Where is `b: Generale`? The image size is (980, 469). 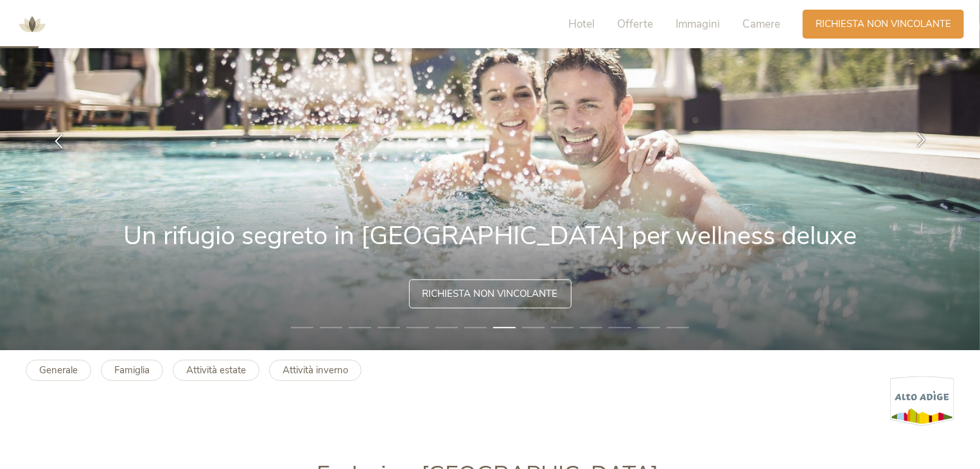
b: Generale is located at coordinates (58, 370).